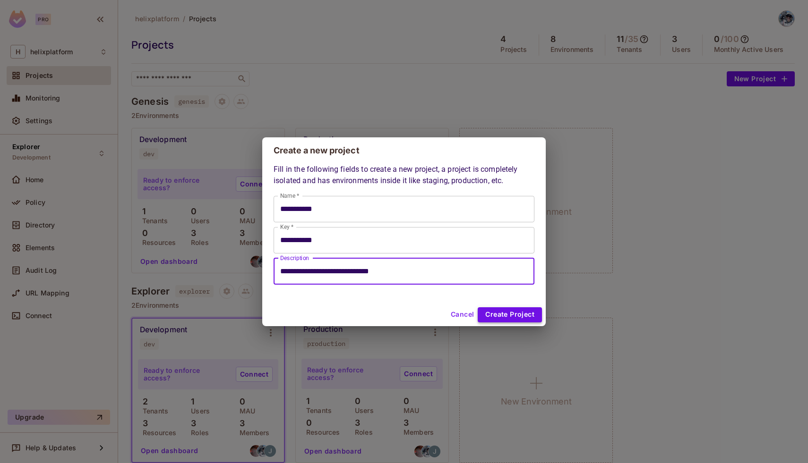  I want to click on label: Key *, so click(287, 227).